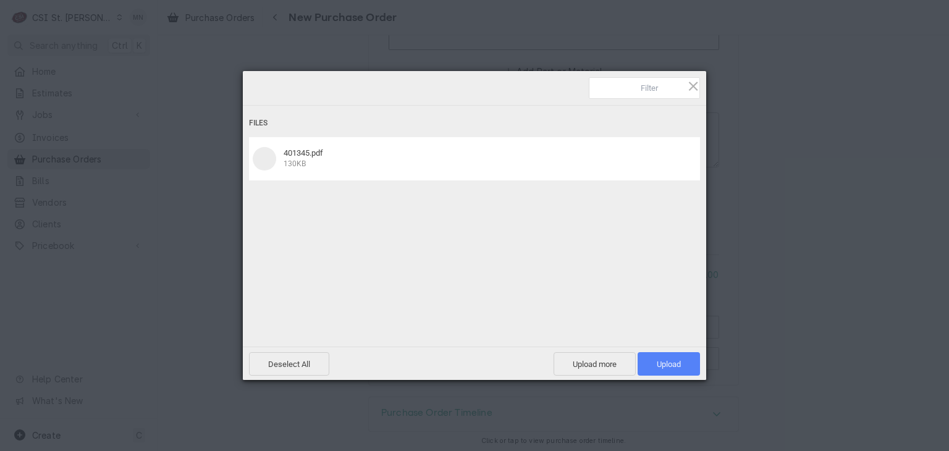  I want to click on div: 401345.pdf, so click(482, 158).